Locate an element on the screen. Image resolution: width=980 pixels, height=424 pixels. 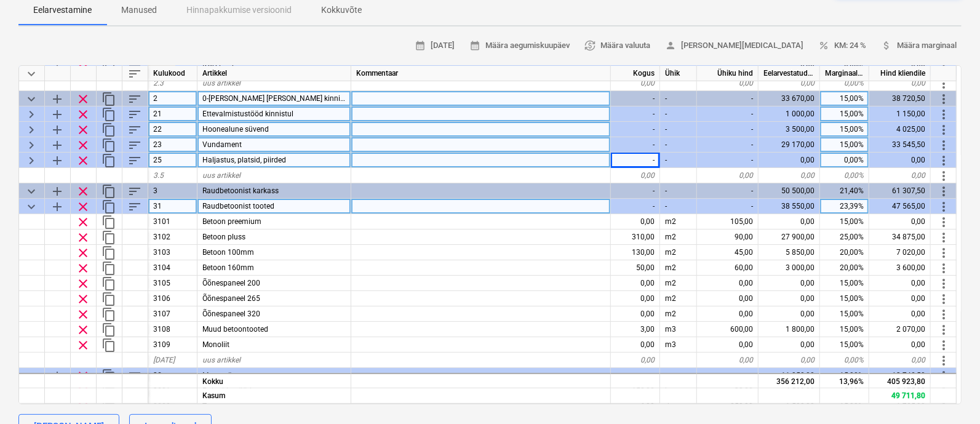
span: Ettevalmistustööd kinnistul is located at coordinates (248, 114).